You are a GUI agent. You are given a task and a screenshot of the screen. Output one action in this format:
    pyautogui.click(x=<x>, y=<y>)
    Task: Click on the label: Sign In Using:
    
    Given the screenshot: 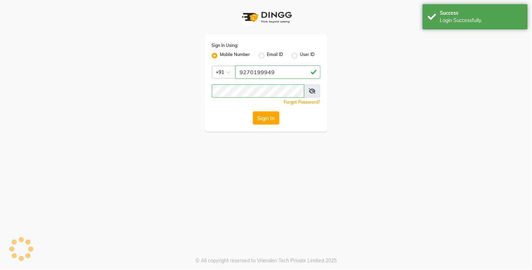 What is the action you would take?
    pyautogui.click(x=225, y=46)
    